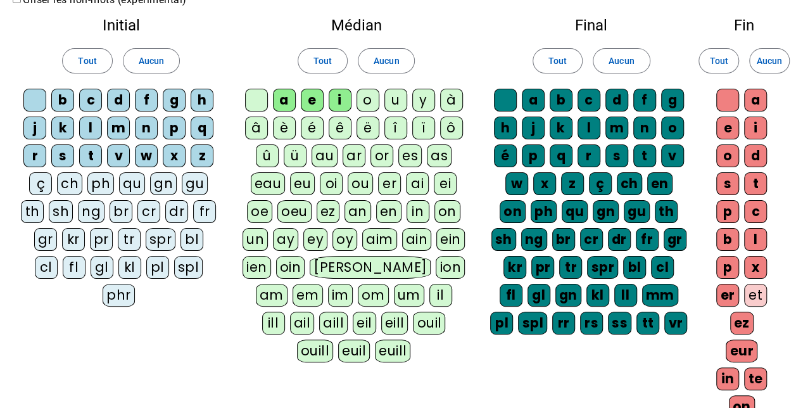 The height and width of the screenshot is (408, 796). What do you see at coordinates (533, 100) in the screenshot?
I see `div: a` at bounding box center [533, 100].